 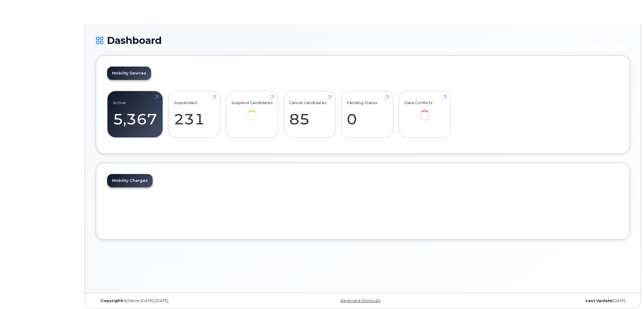 I want to click on a: Cancel Candidates 85, so click(x=310, y=114).